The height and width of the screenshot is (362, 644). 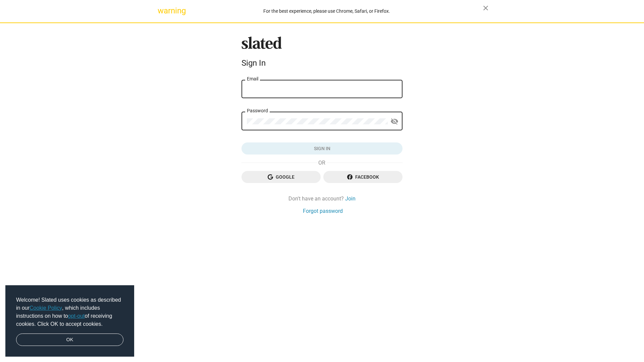 I want to click on a: opt-out, so click(x=76, y=316).